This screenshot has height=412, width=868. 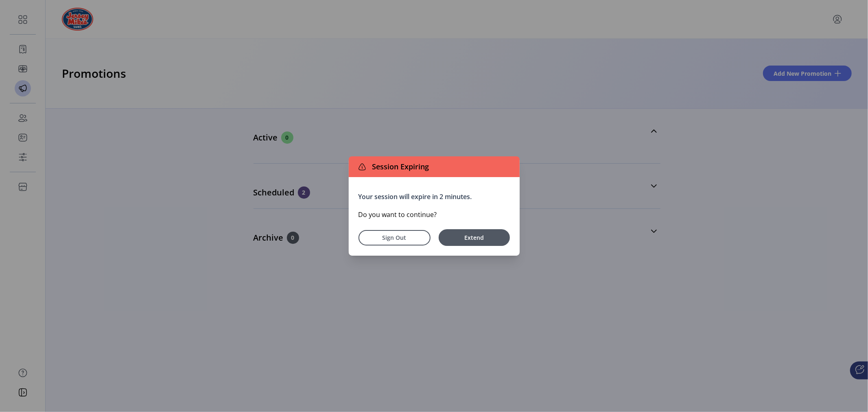 I want to click on p: Your session will expire in 2 minutes., so click(x=434, y=197).